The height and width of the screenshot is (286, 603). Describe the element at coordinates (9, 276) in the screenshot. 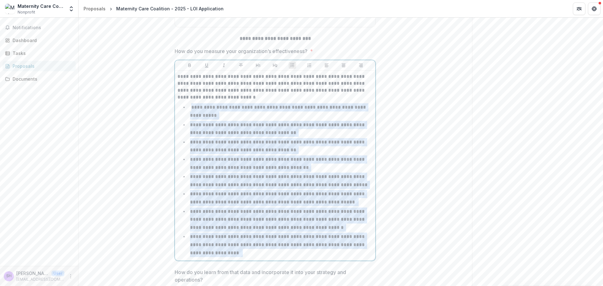

I see `div: Samantha Harclerode` at that location.